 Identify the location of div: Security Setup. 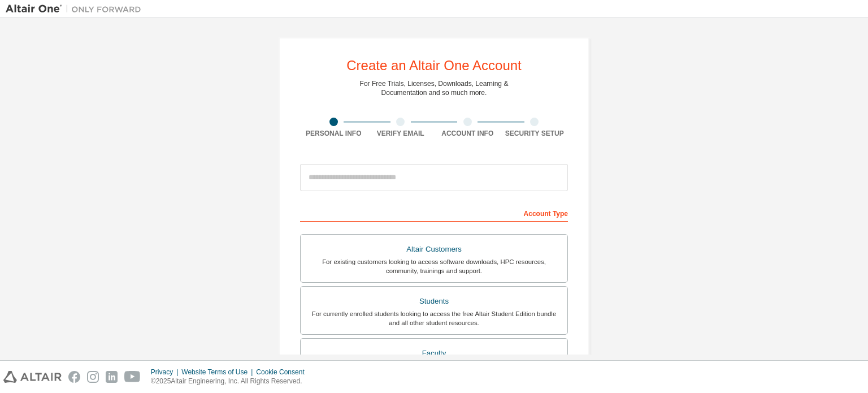
(535, 133).